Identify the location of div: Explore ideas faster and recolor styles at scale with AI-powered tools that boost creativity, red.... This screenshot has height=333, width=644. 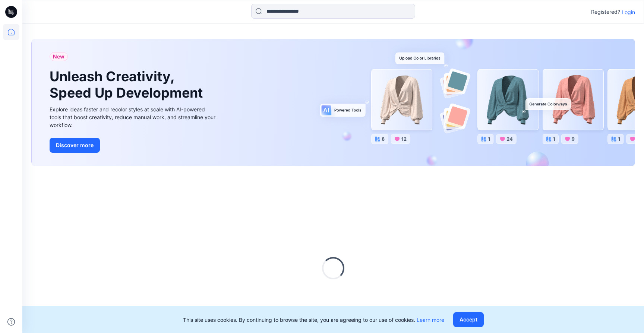
(133, 117).